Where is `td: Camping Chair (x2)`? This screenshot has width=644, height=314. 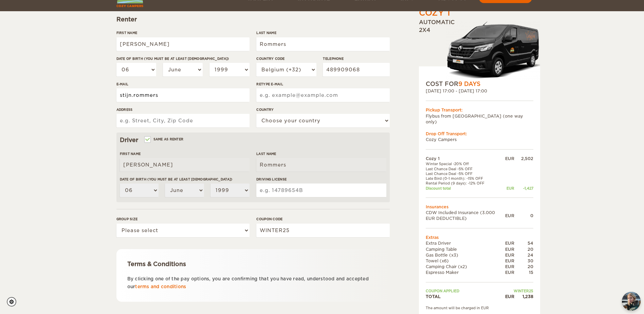 td: Camping Chair (x2) is located at coordinates (465, 266).